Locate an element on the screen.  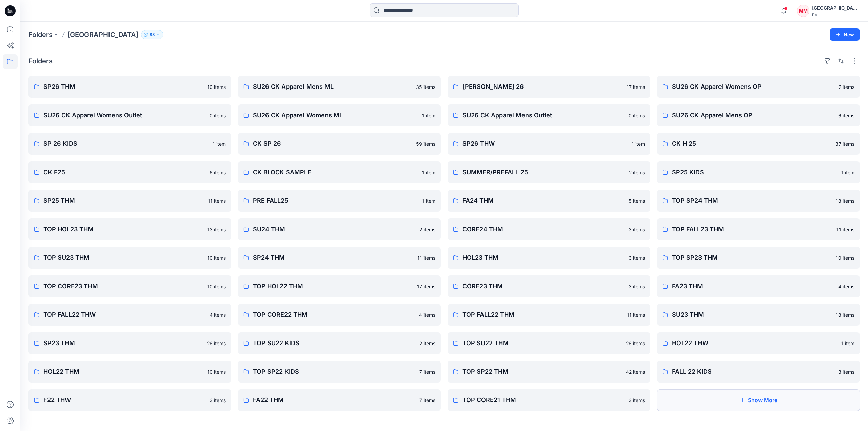
a: Folders is located at coordinates (40, 35).